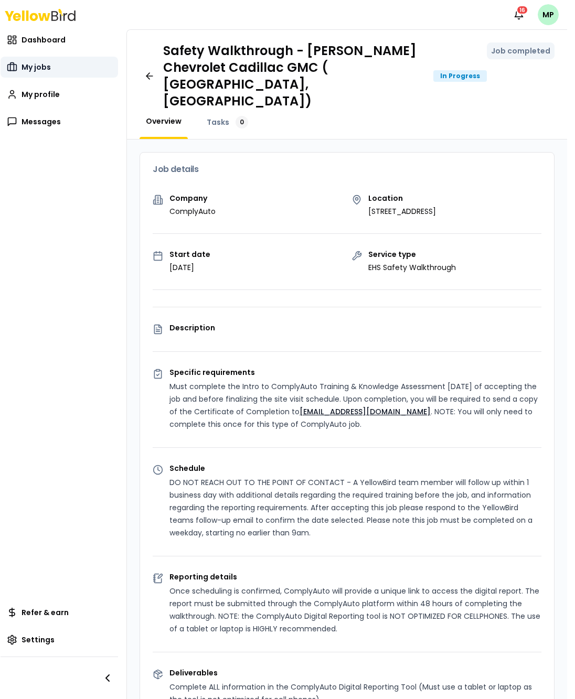 This screenshot has height=699, width=575. I want to click on p: EHS Safety Walkthrough, so click(412, 268).